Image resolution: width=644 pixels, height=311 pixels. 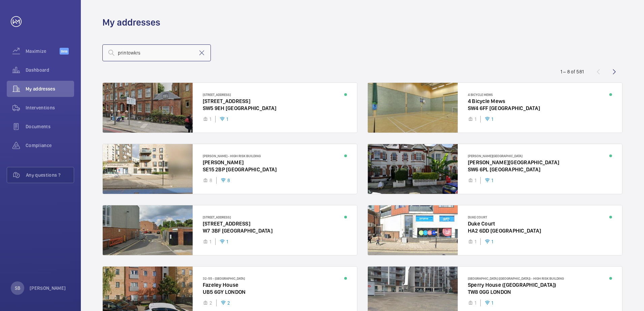 I want to click on h1: My addresses, so click(x=132, y=22).